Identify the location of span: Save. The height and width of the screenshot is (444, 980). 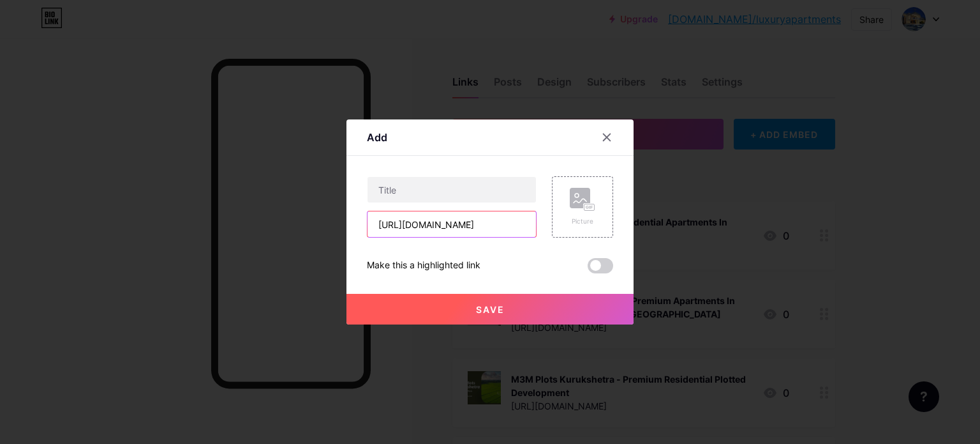
(490, 309).